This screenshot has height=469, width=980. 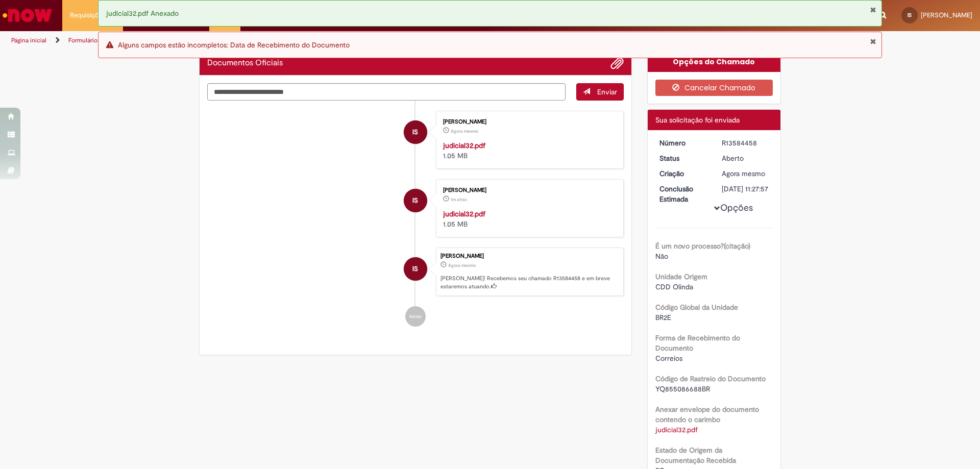 I want to click on span: Requisições, so click(x=87, y=15).